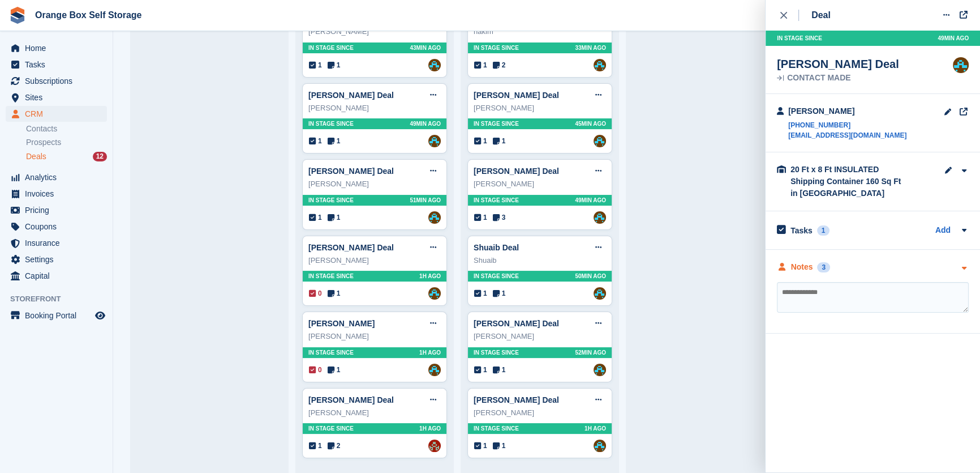 The height and width of the screenshot is (473, 980). What do you see at coordinates (61, 299) in the screenshot?
I see `span: Storefront` at bounding box center [61, 299].